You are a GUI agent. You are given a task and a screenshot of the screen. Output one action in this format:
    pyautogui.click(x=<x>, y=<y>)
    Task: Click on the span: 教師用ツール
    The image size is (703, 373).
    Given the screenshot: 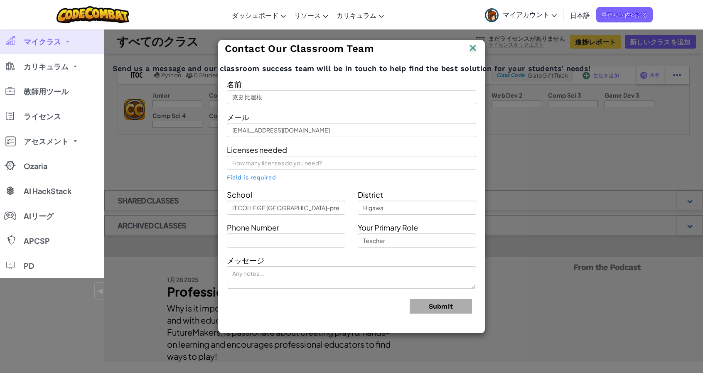 What is the action you would take?
    pyautogui.click(x=46, y=91)
    